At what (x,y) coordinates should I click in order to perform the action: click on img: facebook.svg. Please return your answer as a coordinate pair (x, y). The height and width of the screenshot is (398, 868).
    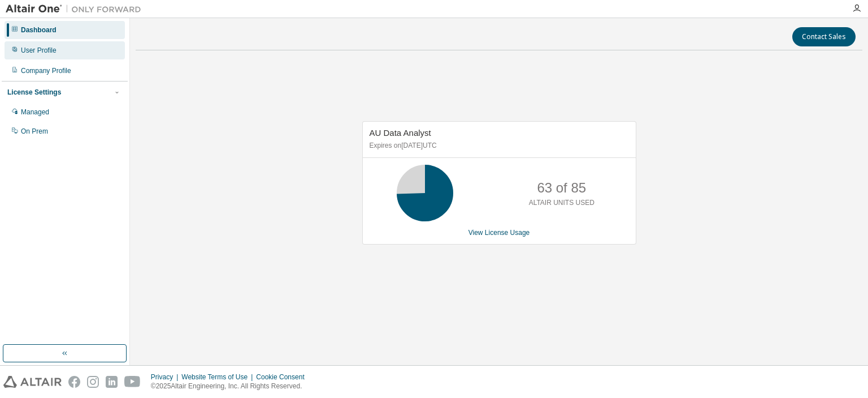
    Looking at the image, I should click on (74, 381).